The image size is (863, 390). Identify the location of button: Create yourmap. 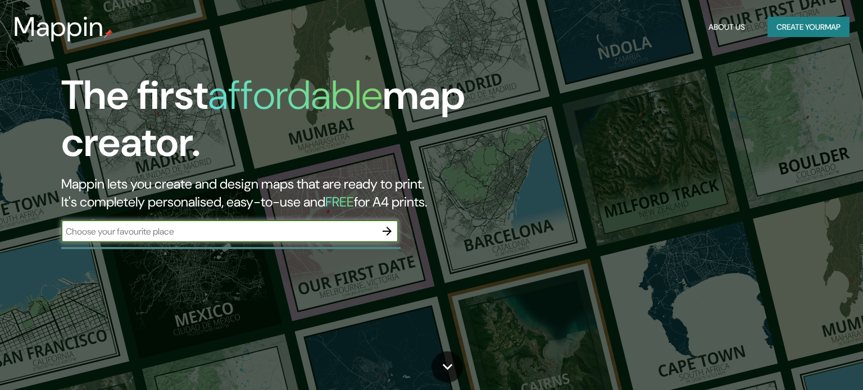
(808, 27).